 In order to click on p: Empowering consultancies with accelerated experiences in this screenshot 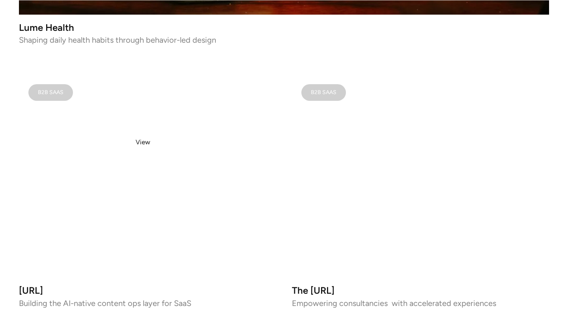, I will do `click(421, 303)`.